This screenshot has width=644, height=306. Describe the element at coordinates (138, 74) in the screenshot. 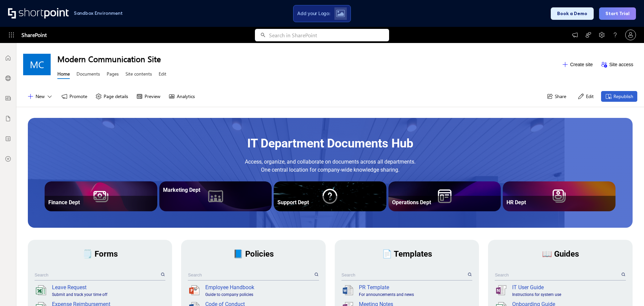

I see `a: Site contents` at that location.